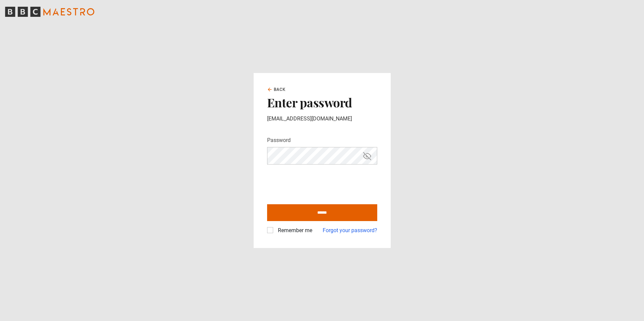 The height and width of the screenshot is (321, 644). I want to click on label: Password, so click(279, 141).